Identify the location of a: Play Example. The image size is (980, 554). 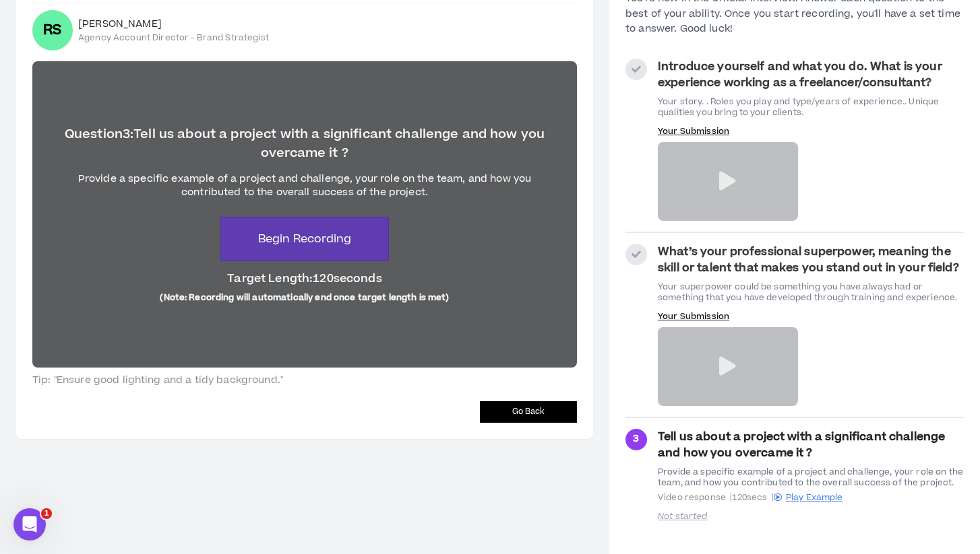
(808, 497).